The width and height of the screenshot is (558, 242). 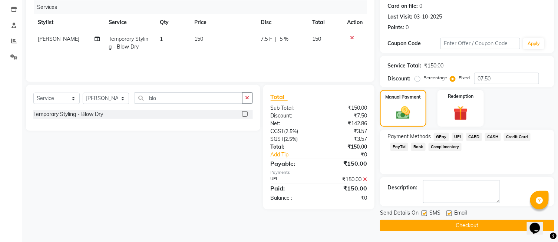 What do you see at coordinates (464, 78) in the screenshot?
I see `label: Fixed` at bounding box center [464, 78].